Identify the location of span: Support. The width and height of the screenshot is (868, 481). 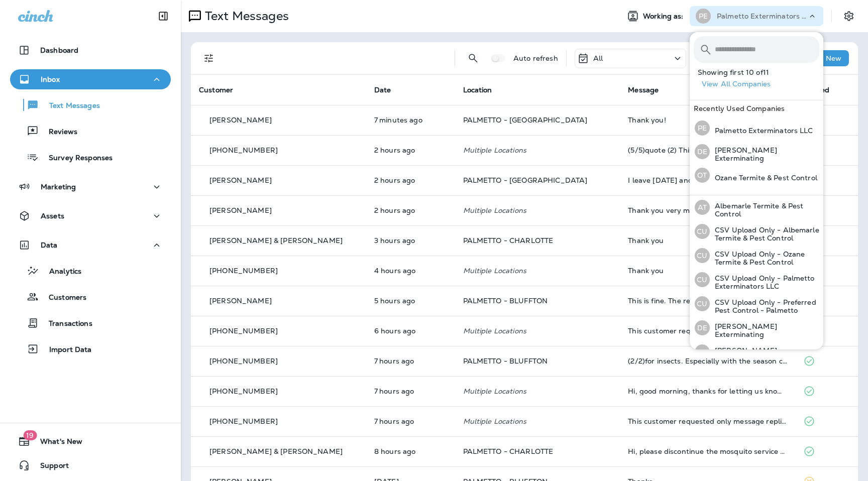
(49, 467).